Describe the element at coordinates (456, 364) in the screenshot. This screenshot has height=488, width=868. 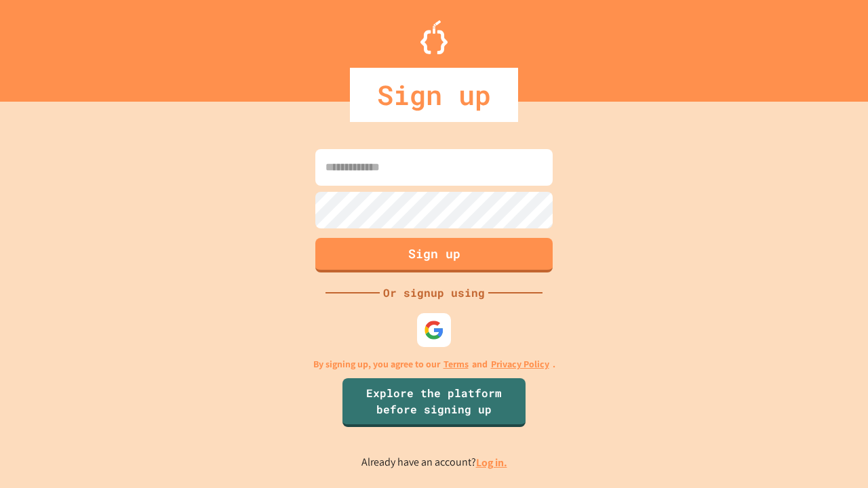
I see `a: Terms` at that location.